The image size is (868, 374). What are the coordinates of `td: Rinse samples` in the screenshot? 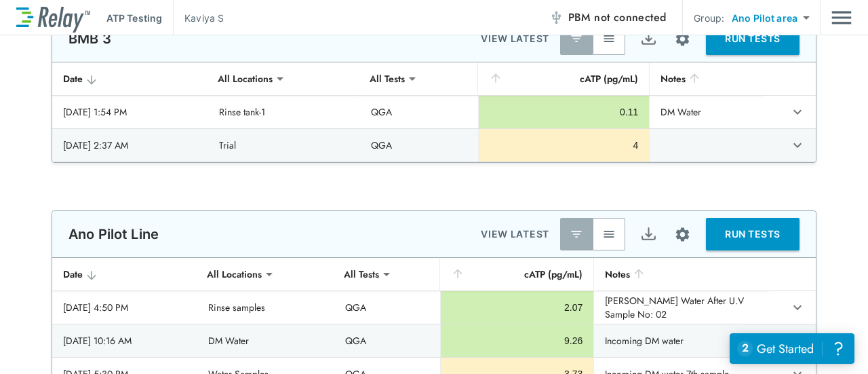 It's located at (266, 307).